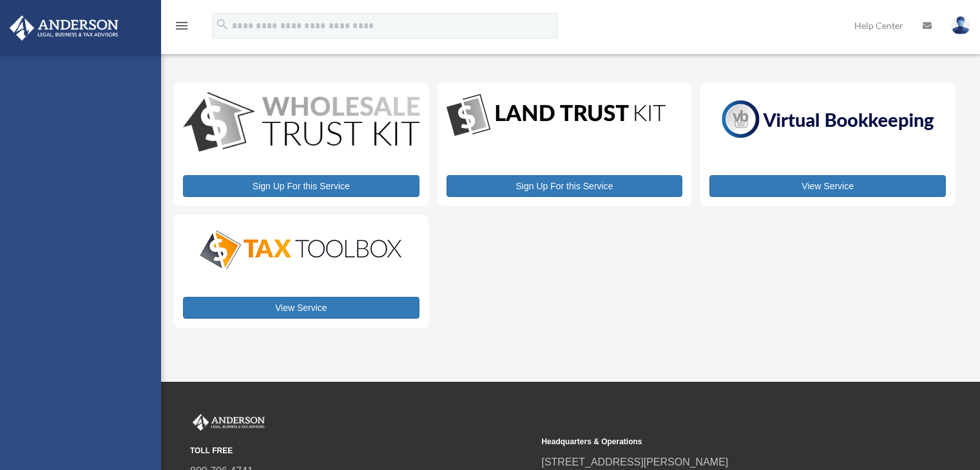 Image resolution: width=980 pixels, height=470 pixels. I want to click on img: WS-Trust-Kit-lgo-1.jpg, so click(301, 123).